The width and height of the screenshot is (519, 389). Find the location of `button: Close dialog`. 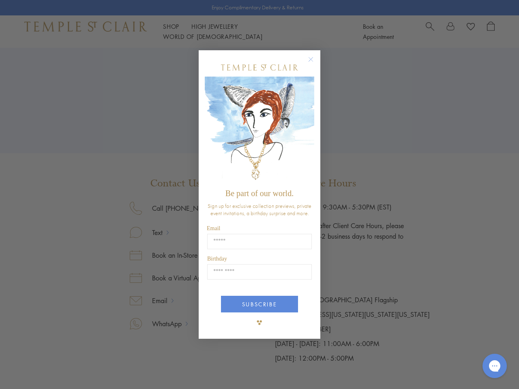

button: Close dialog is located at coordinates (315, 63).